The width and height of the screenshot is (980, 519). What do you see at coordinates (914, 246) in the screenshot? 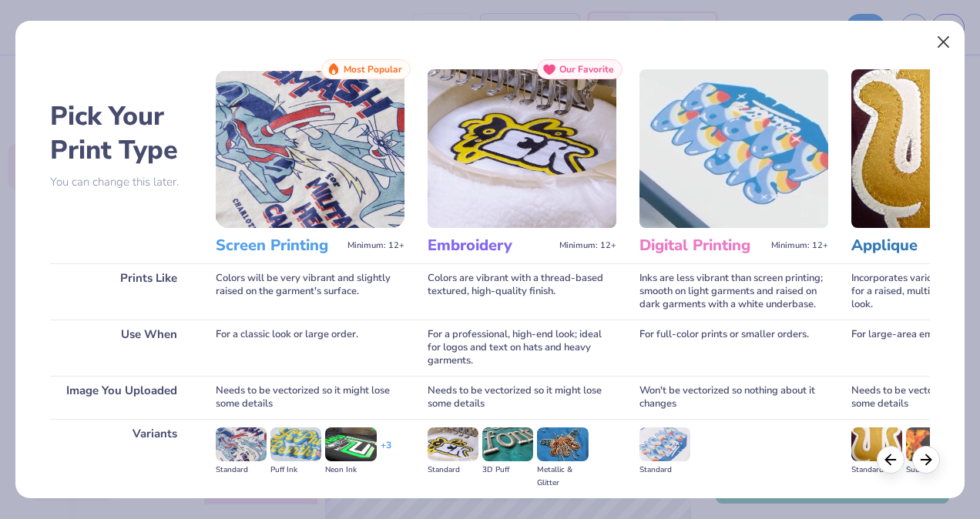
I see `h3: Applique` at bounding box center [914, 246].